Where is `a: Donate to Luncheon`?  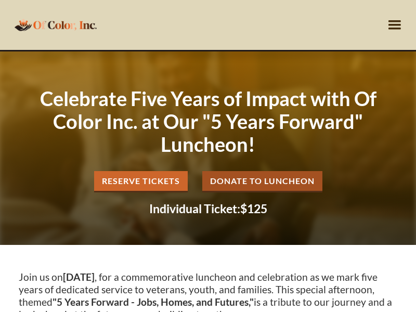
a: Donate to Luncheon is located at coordinates (262, 182).